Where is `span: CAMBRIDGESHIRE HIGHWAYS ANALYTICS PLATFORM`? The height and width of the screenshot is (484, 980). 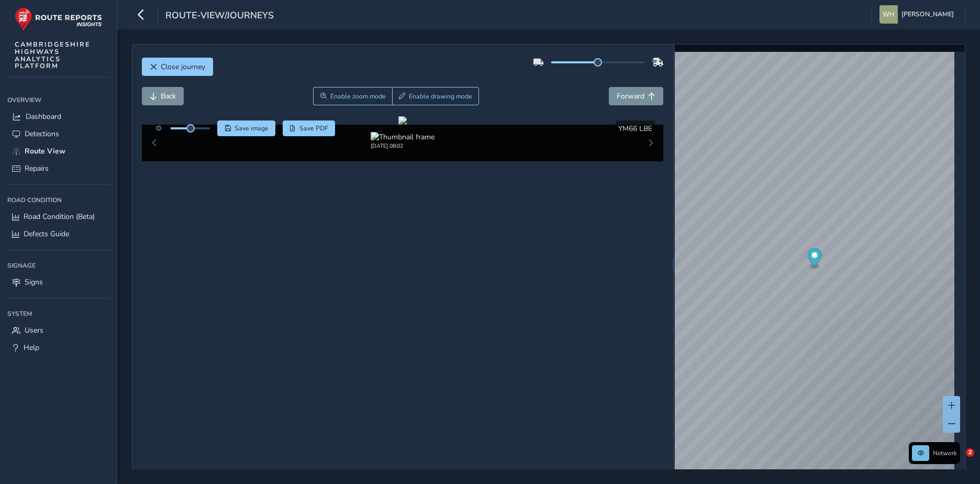 span: CAMBRIDGESHIRE HIGHWAYS ANALYTICS PLATFORM is located at coordinates (52, 55).